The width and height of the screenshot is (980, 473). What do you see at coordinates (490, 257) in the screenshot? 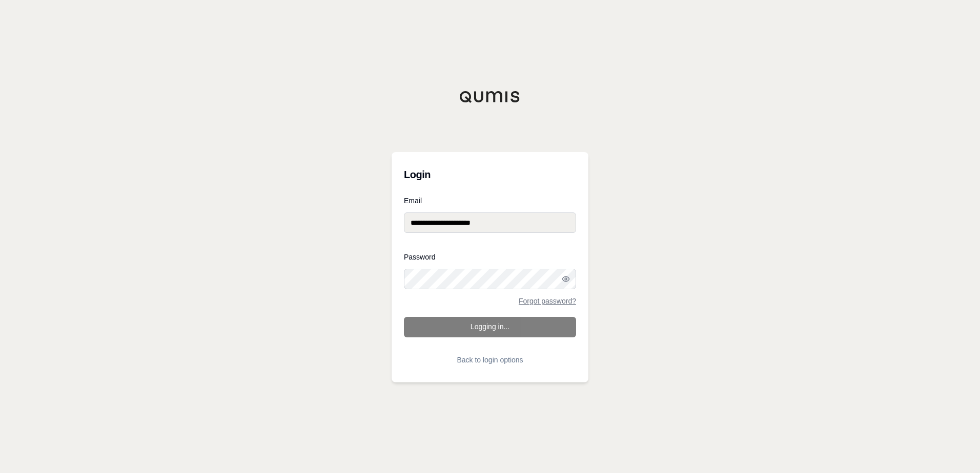
I see `label: Password` at bounding box center [490, 257].